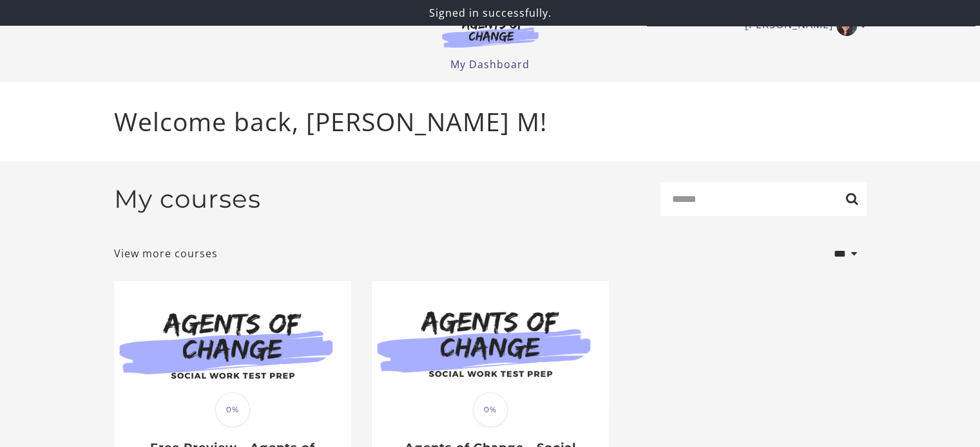 The width and height of the screenshot is (980, 447). Describe the element at coordinates (187, 199) in the screenshot. I see `h2: My courses` at that location.